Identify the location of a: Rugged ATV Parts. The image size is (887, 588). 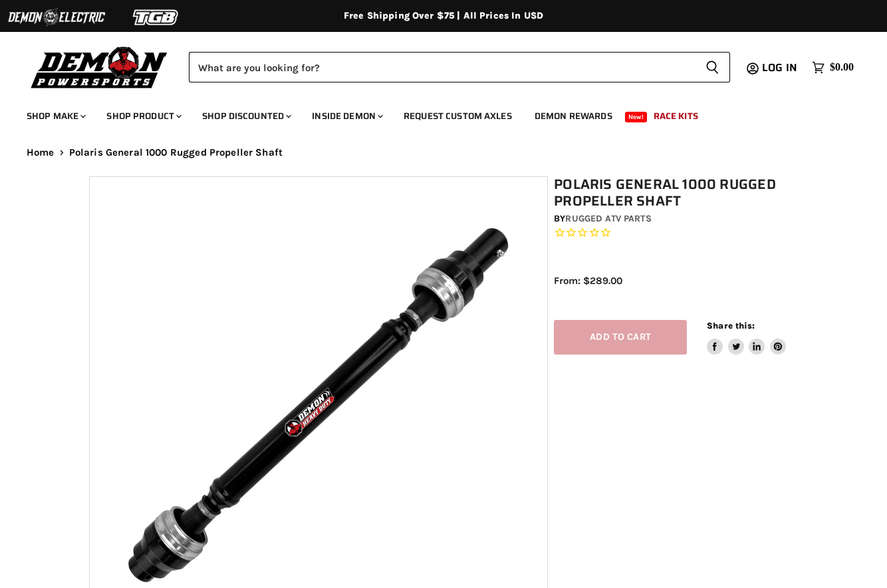
(607, 218).